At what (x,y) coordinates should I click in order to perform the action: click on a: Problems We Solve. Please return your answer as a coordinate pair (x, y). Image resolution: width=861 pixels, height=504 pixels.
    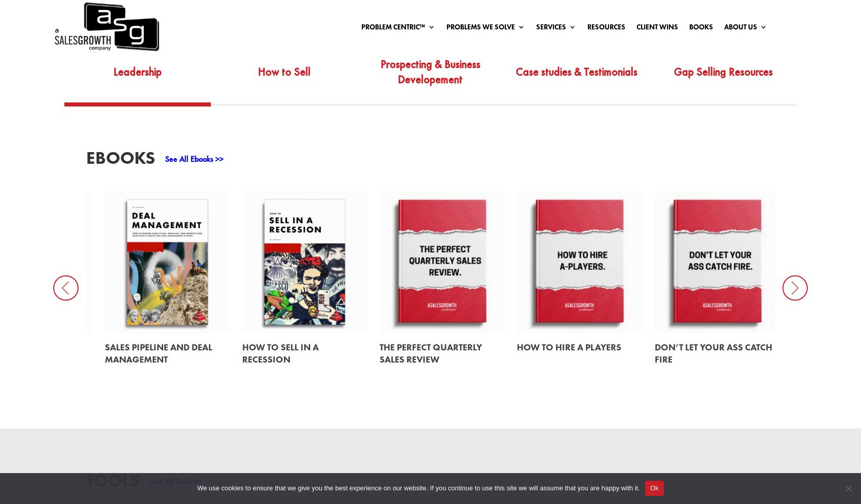
    Looking at the image, I should click on (485, 29).